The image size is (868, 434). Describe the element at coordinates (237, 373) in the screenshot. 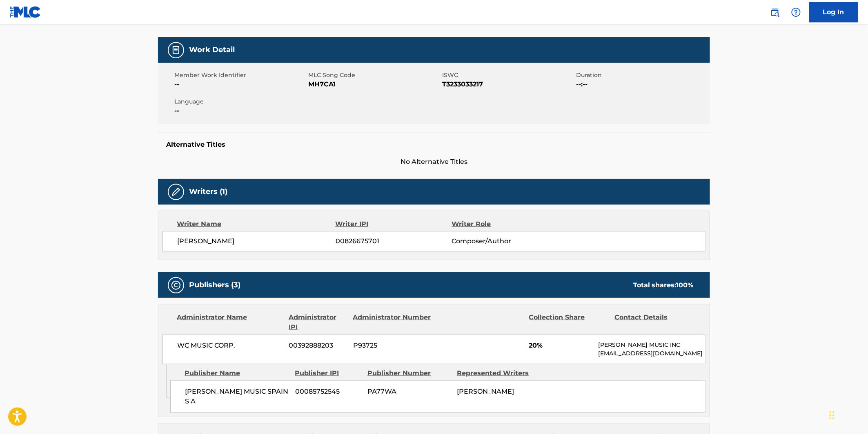

I see `div: Publisher Name` at that location.